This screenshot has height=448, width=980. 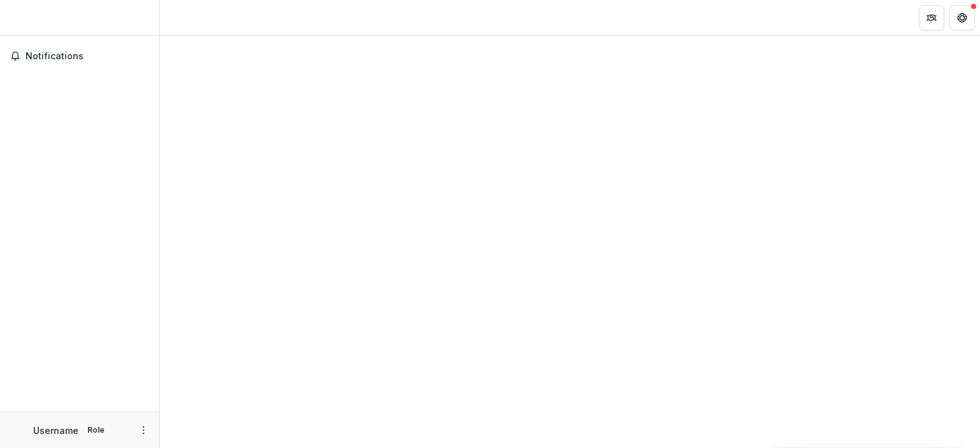 What do you see at coordinates (56, 430) in the screenshot?
I see `p: Username` at bounding box center [56, 430].